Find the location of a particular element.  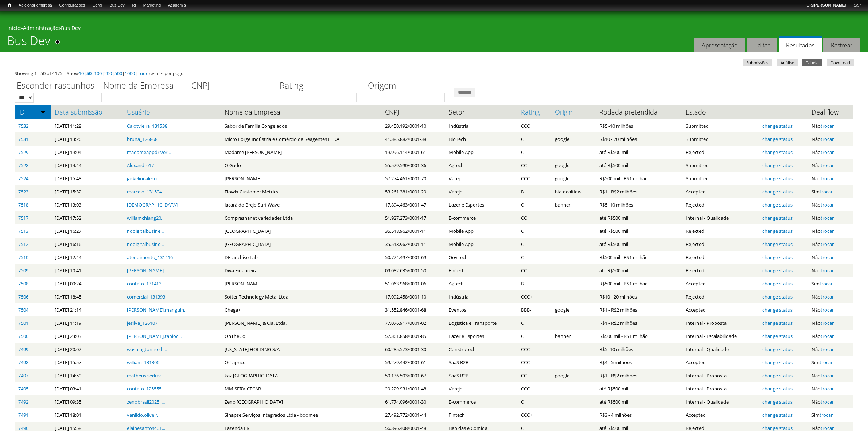

a: 7513 is located at coordinates (24, 231).